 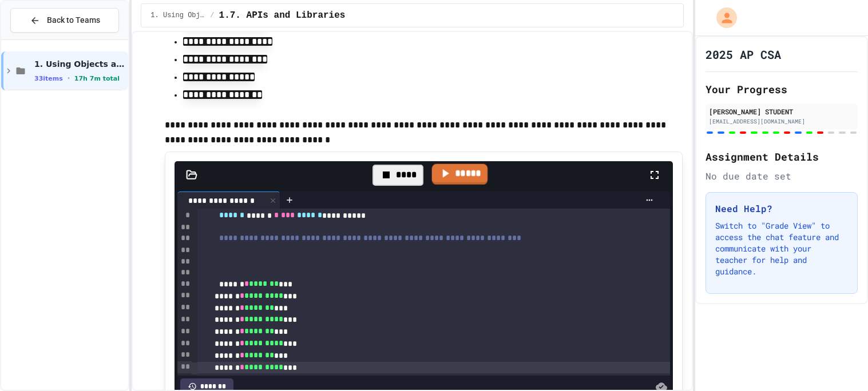 What do you see at coordinates (782, 89) in the screenshot?
I see `h2: Your Progress` at bounding box center [782, 89].